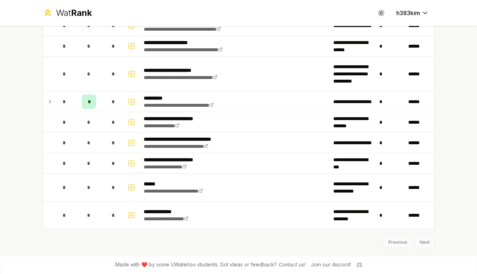 The width and height of the screenshot is (477, 274). Describe the element at coordinates (67, 13) in the screenshot. I see `a: WatRank` at that location.